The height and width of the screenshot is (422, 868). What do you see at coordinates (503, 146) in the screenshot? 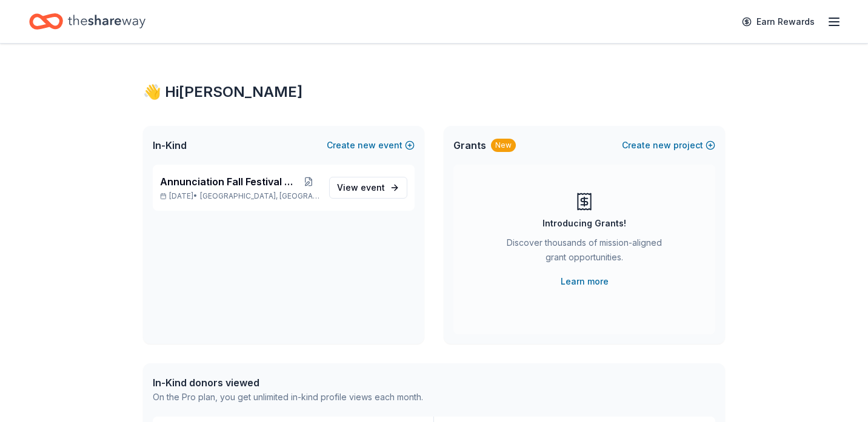
I see `div: New` at bounding box center [503, 146].